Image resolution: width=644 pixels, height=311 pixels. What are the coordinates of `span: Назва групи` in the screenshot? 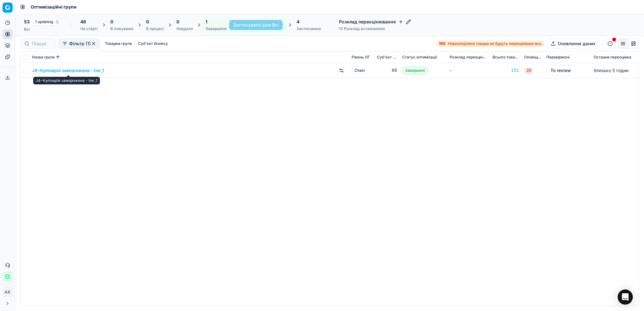 It's located at (43, 57).